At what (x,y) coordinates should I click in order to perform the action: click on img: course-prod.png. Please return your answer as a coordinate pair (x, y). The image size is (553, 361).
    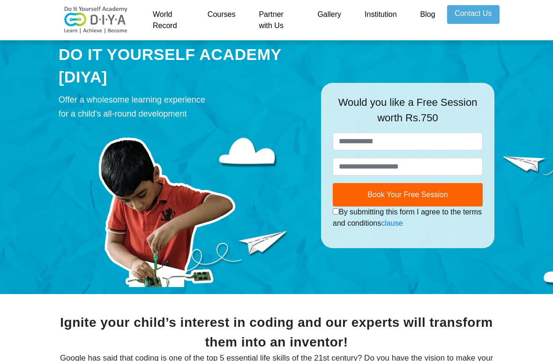
    Looking at the image, I should click on (166, 206).